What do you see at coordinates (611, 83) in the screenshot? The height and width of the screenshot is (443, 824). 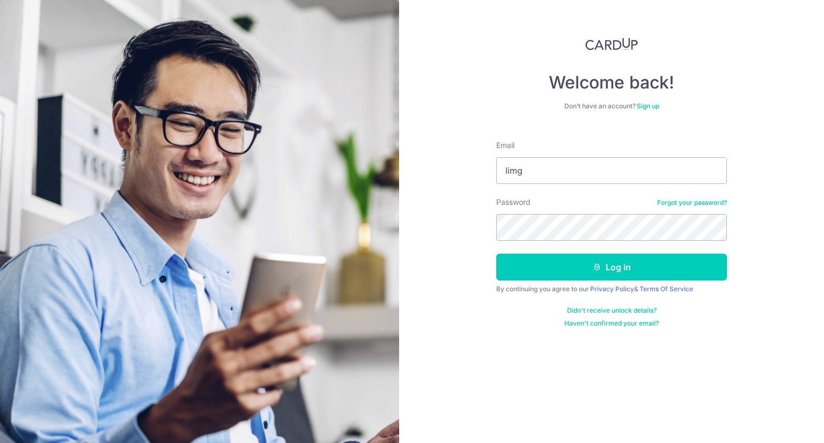 I see `h4: Welcome back!` at bounding box center [611, 83].